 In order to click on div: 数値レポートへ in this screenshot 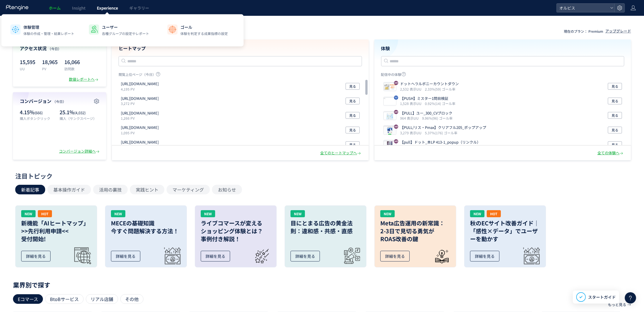, I will do `click(84, 79)`.